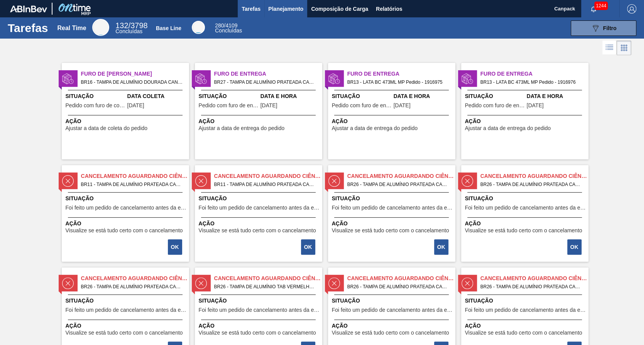  What do you see at coordinates (219, 26) in the screenshot?
I see `span: 280` at bounding box center [219, 26].